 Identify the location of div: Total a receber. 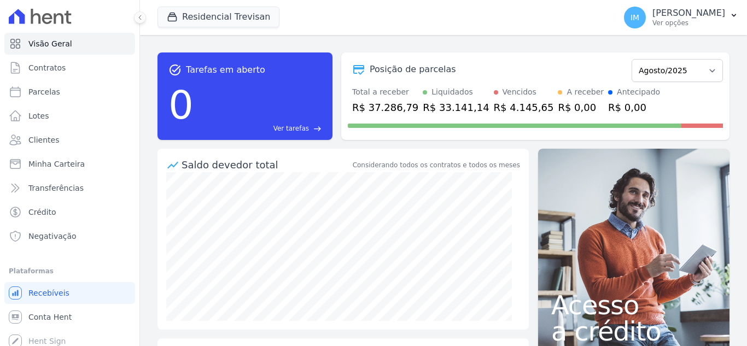
(385, 92).